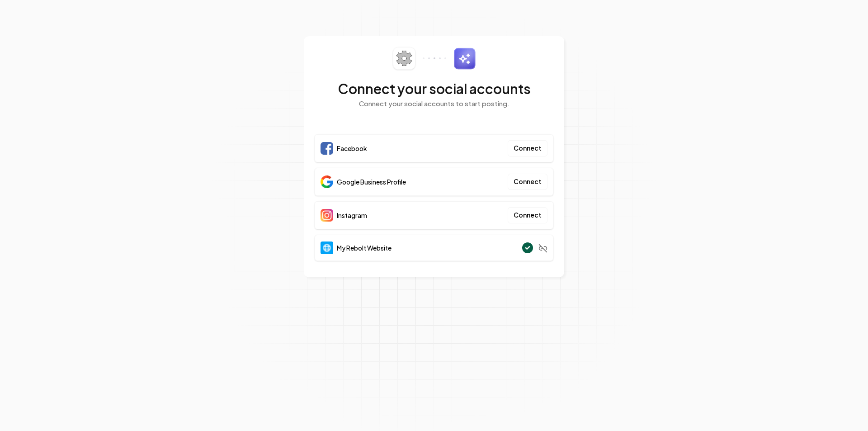 The width and height of the screenshot is (868, 431). What do you see at coordinates (364, 248) in the screenshot?
I see `span: My Rebolt Website` at bounding box center [364, 248].